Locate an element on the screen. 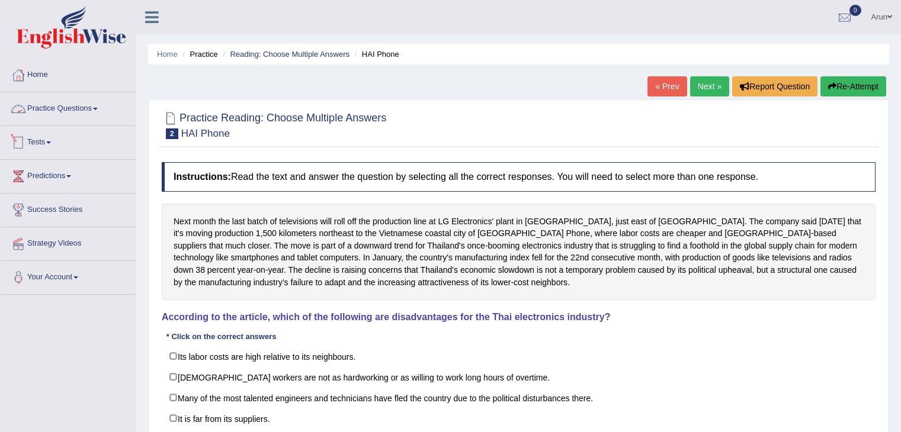 The height and width of the screenshot is (432, 901). a: Strategy Videos is located at coordinates (68, 242).